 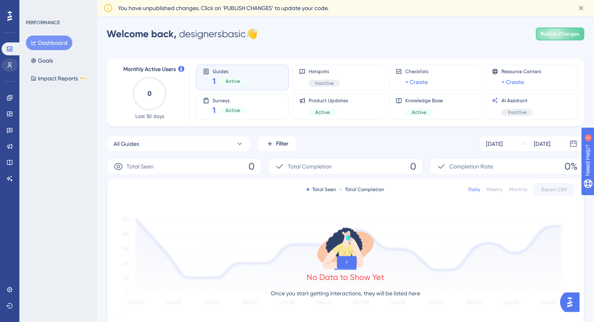 I want to click on div: 2, so click(x=57, y=7).